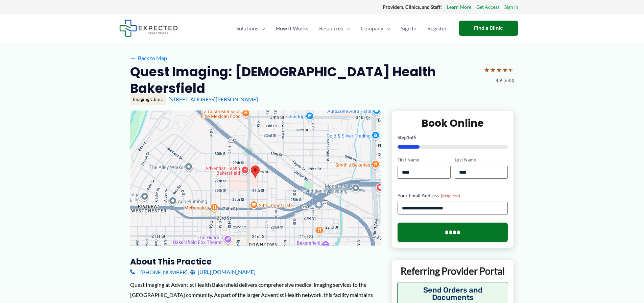  I want to click on span: How It Works, so click(292, 28).